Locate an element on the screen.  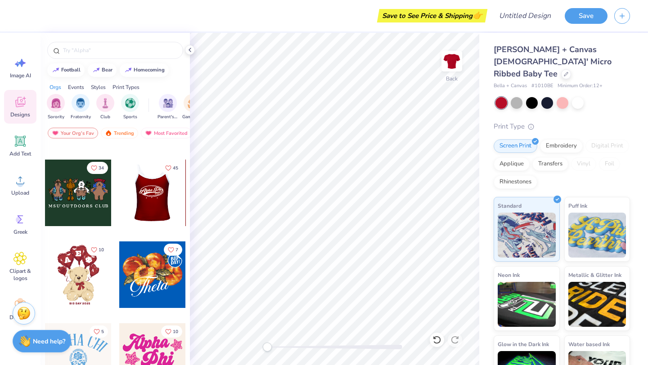
span: Greek is located at coordinates (20, 232).